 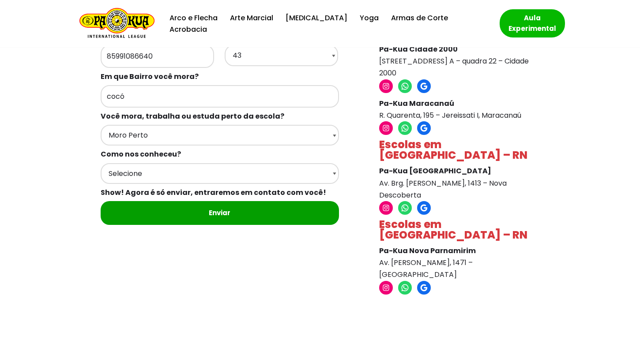 What do you see at coordinates (188, 29) in the screenshot?
I see `a: Acrobacia` at bounding box center [188, 29].